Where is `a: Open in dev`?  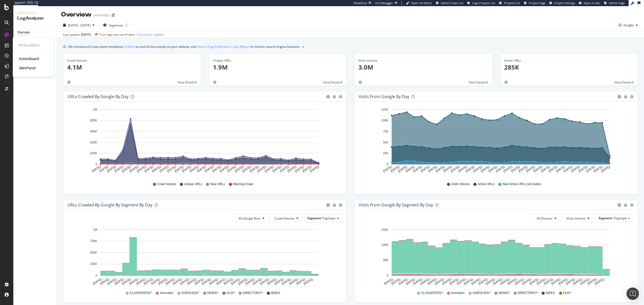 a: Open in dev is located at coordinates (589, 3).